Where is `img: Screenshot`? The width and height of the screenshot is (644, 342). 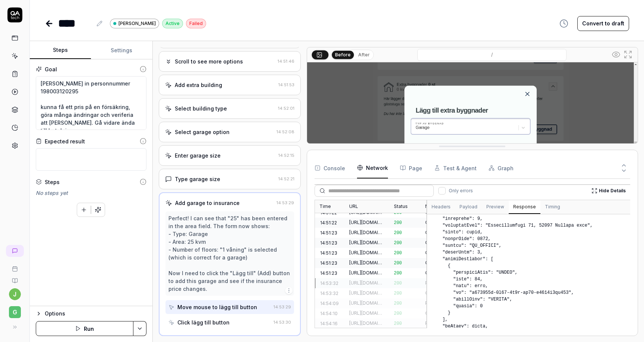 img: Screenshot is located at coordinates (472, 165).